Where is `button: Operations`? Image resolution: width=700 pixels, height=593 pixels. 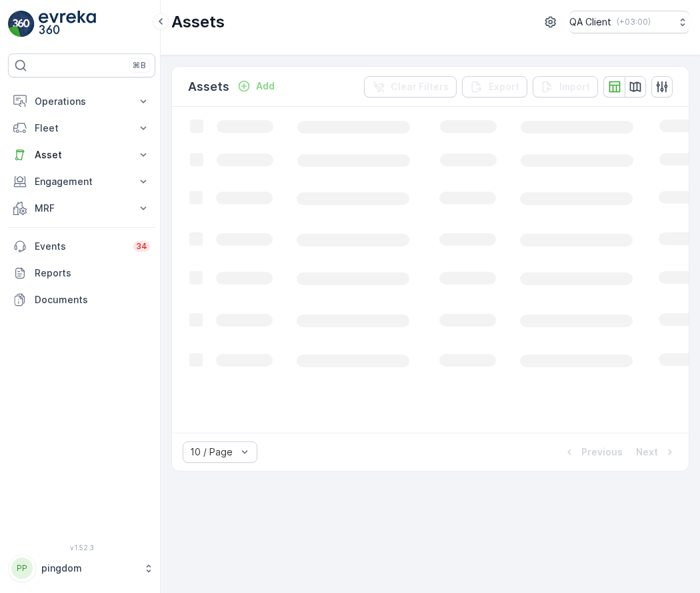 button: Operations is located at coordinates (81, 102).